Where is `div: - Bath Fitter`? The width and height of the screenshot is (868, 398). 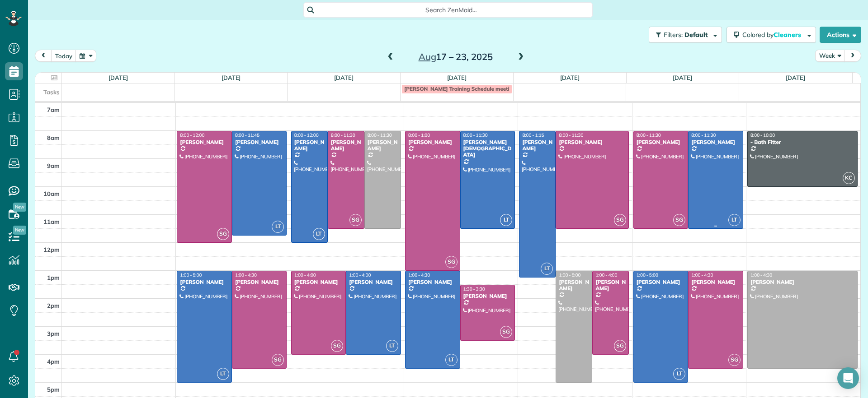 div: - Bath Fitter is located at coordinates (802, 142).